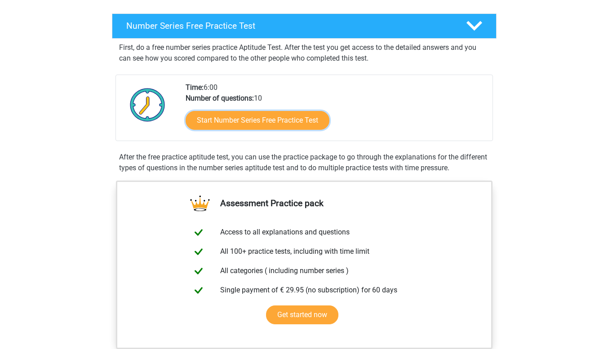 The width and height of the screenshot is (608, 349). I want to click on div: After the free practice aptitude test, you can use the practice package to go through the explana..., so click(304, 163).